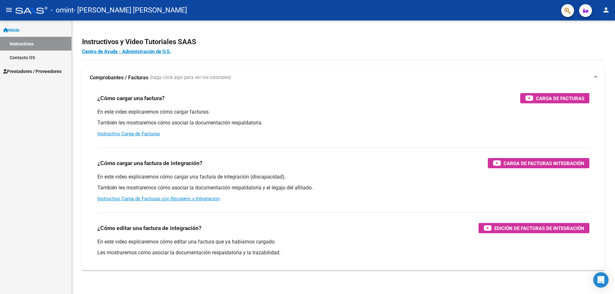 The width and height of the screenshot is (615, 294). Describe the element at coordinates (343, 177) in the screenshot. I see `p: En este video explicaremos cómo cargar una factura de integración (discapacidad).` at that location.